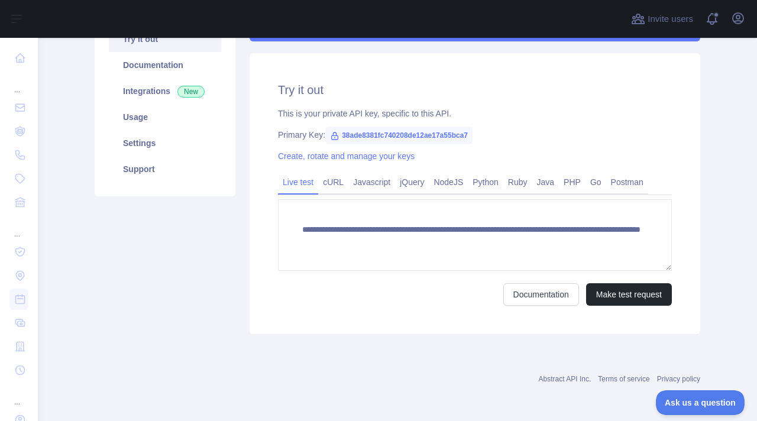 The height and width of the screenshot is (421, 757). I want to click on a: Privacy policy, so click(679, 379).